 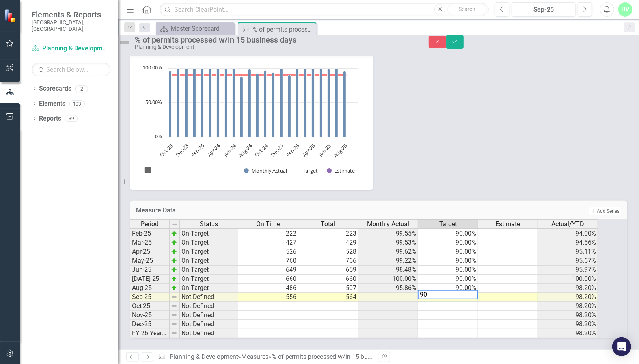 I want to click on button: Show Estimate, so click(x=341, y=171).